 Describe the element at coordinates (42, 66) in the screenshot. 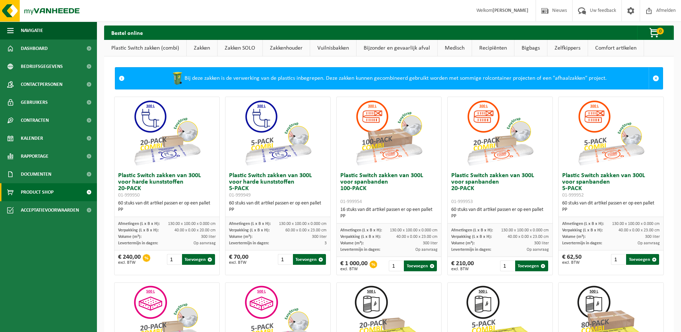

I see `span: Bedrijfsgegevens` at that location.